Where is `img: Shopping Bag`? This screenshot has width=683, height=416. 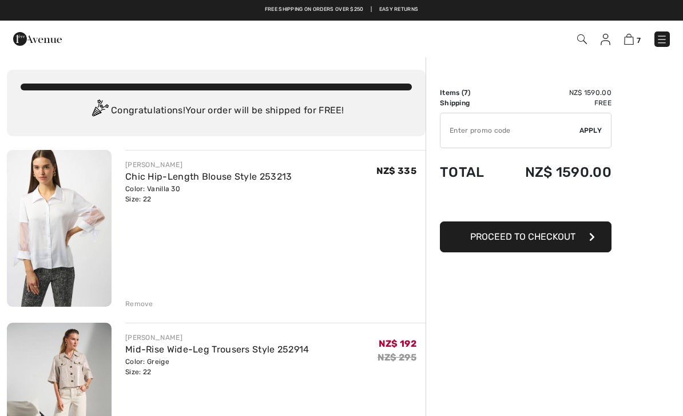
img: Shopping Bag is located at coordinates (629, 39).